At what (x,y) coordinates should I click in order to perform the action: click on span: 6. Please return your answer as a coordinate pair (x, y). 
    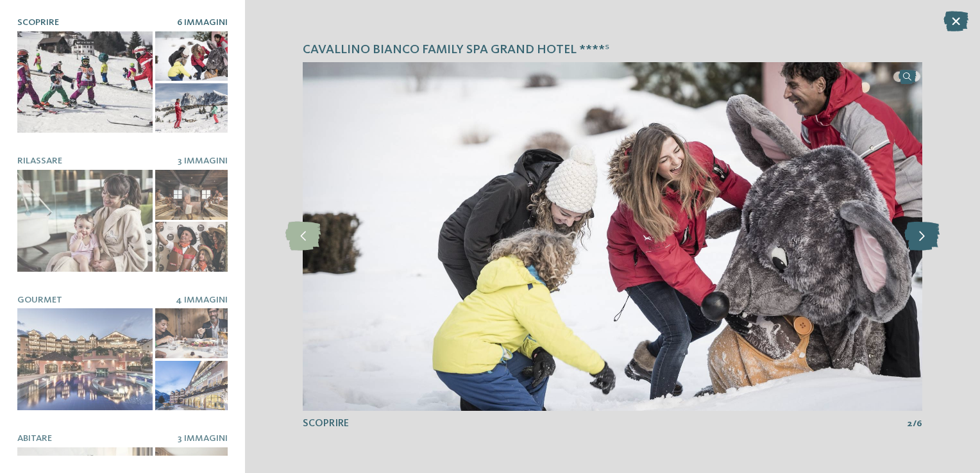
    Looking at the image, I should click on (919, 424).